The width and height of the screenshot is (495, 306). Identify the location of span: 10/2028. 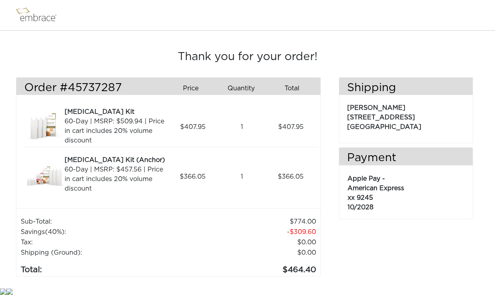
(360, 207).